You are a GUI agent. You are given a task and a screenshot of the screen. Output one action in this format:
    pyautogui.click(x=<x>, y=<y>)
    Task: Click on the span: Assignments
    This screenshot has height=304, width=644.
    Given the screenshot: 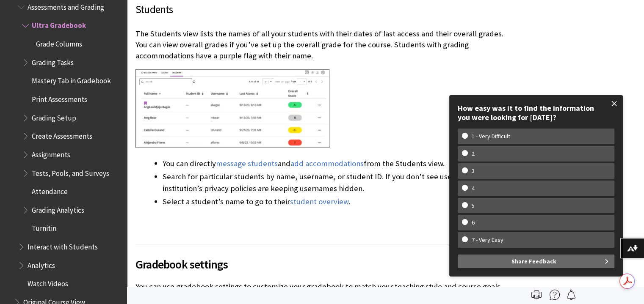 What is the action you would take?
    pyautogui.click(x=51, y=154)
    